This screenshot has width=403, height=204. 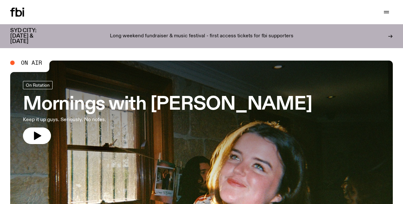 What do you see at coordinates (32, 63) in the screenshot?
I see `span: On Air` at bounding box center [32, 63].